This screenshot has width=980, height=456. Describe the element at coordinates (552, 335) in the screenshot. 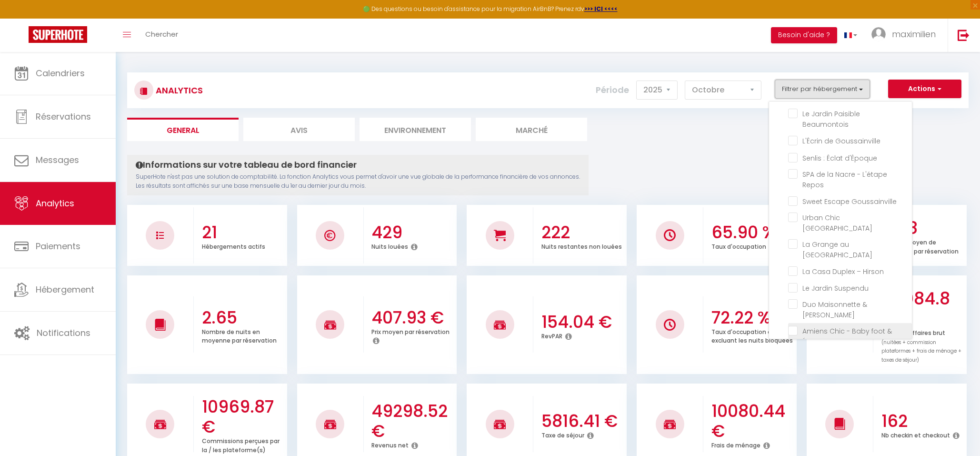

I see `p: RevPAR` at that location.